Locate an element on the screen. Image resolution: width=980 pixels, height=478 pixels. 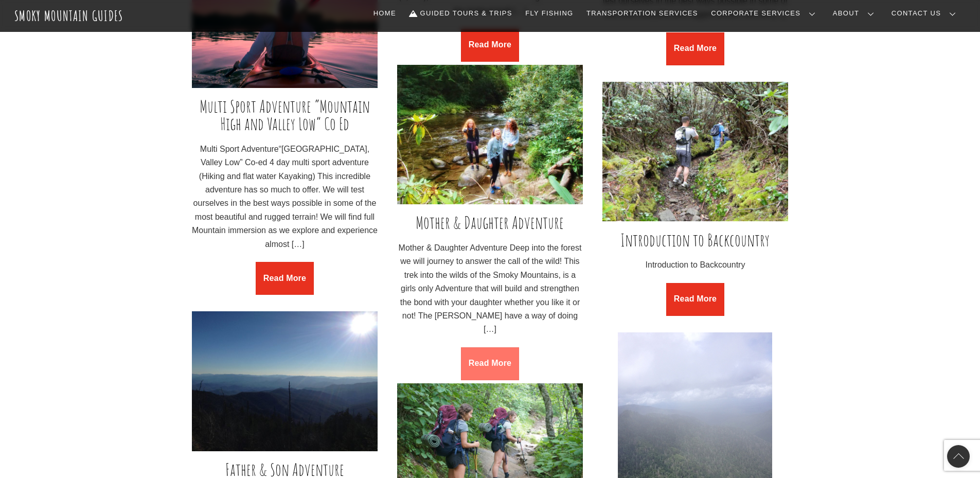
img: smokymountainguides.com-women_only-12 is located at coordinates (490, 134).